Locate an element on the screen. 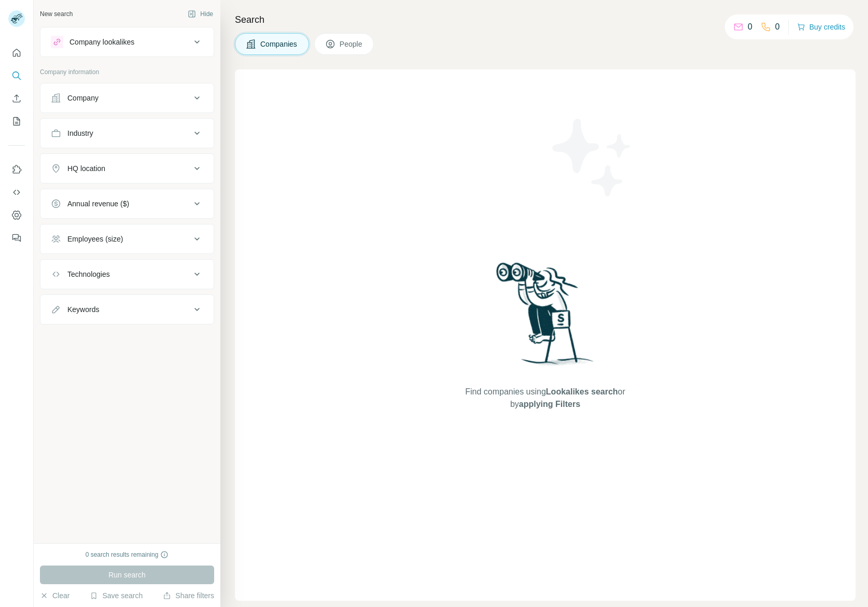 This screenshot has width=868, height=607. span: Companies is located at coordinates (279, 44).